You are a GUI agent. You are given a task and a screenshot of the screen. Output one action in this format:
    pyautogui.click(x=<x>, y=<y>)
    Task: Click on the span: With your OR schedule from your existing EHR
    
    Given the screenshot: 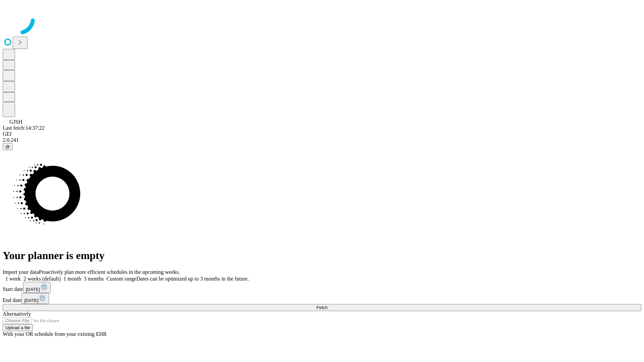 What is the action you would take?
    pyautogui.click(x=55, y=334)
    